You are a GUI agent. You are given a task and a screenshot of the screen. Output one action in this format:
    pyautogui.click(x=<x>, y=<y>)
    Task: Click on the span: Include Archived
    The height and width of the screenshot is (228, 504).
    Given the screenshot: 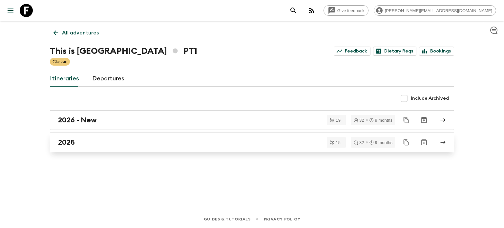 What is the action you would take?
    pyautogui.click(x=430, y=98)
    